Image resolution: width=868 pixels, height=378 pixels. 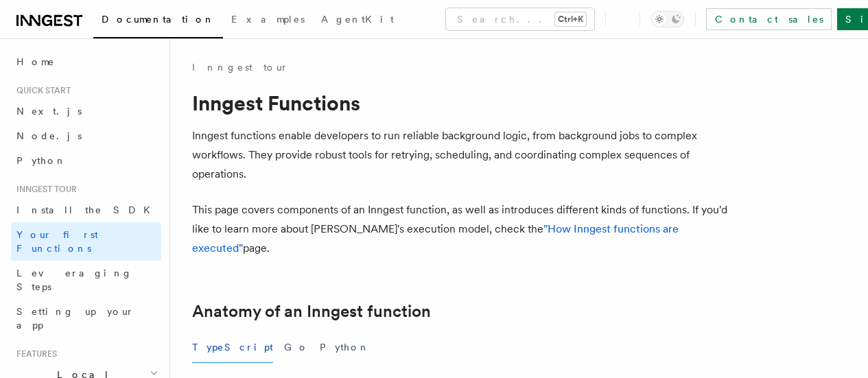 I want to click on span: Node.js, so click(x=49, y=136).